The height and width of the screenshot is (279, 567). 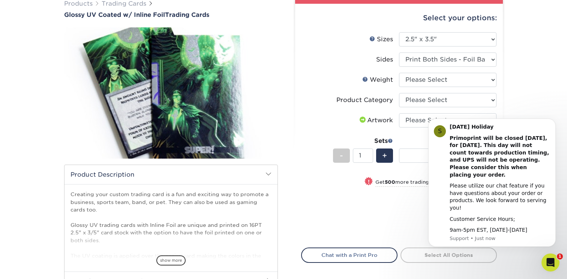 I want to click on div: Artwork, so click(x=375, y=120).